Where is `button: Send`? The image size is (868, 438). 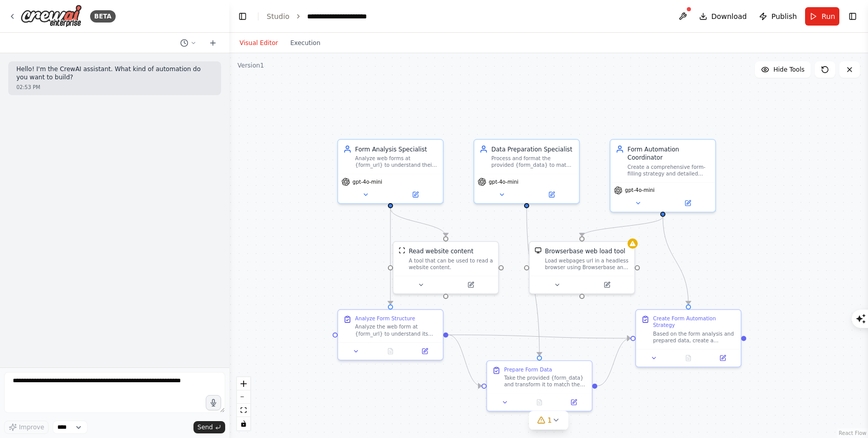 button: Send is located at coordinates (210, 427).